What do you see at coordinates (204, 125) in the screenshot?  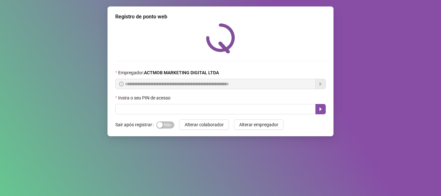 I see `button: Alterar colaborador` at bounding box center [204, 125].